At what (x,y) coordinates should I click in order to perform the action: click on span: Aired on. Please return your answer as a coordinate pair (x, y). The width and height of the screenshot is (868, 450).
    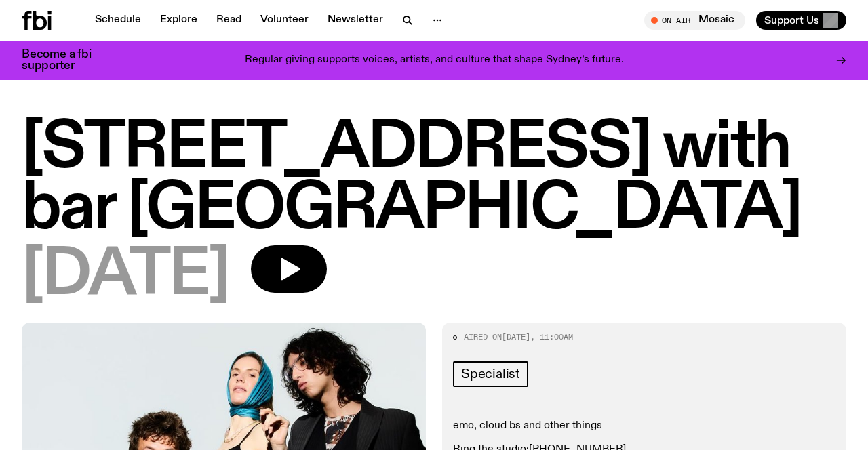
    Looking at the image, I should click on (483, 337).